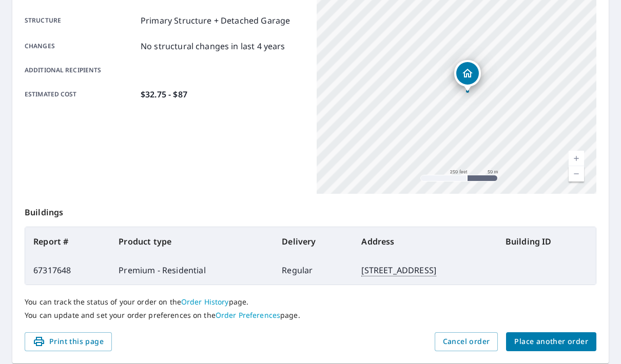  Describe the element at coordinates (425, 242) in the screenshot. I see `th: Address` at that location.